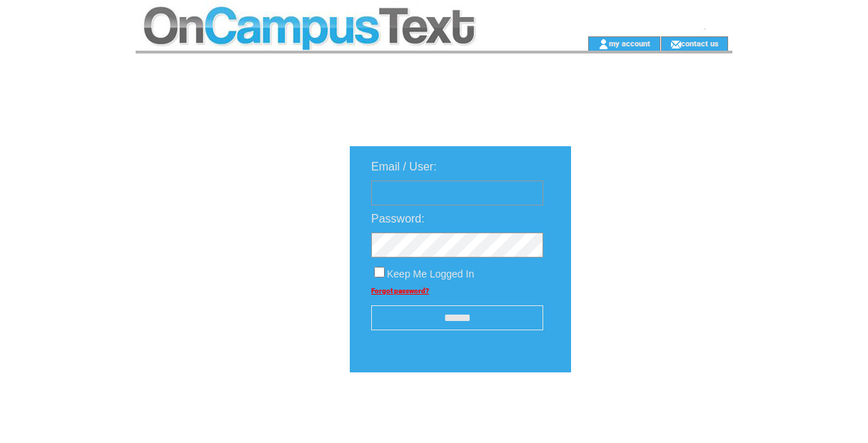 This screenshot has width=868, height=443. I want to click on img: transparent.png;jsessionid=13789D402C7EBBF2A5DF8EAB2C1021C2, so click(649, 417).